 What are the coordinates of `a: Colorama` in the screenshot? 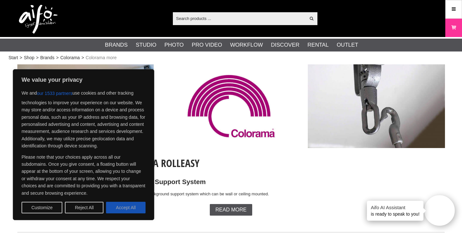 It's located at (70, 57).